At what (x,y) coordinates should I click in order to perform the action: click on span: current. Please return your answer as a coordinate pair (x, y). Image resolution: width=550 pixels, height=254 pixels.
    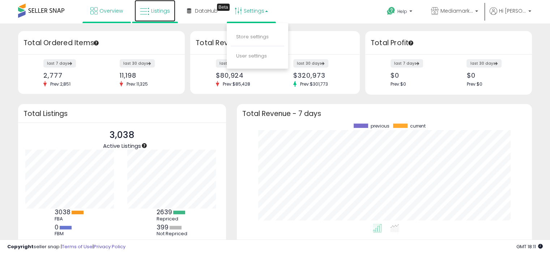
    Looking at the image, I should click on (418, 126).